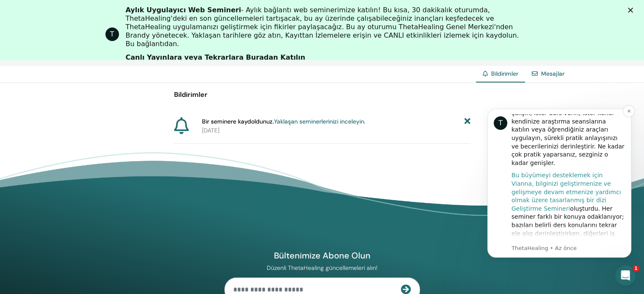 Image resolution: width=644 pixels, height=294 pixels. I want to click on button: Bildirimi reddet, so click(154, 10).